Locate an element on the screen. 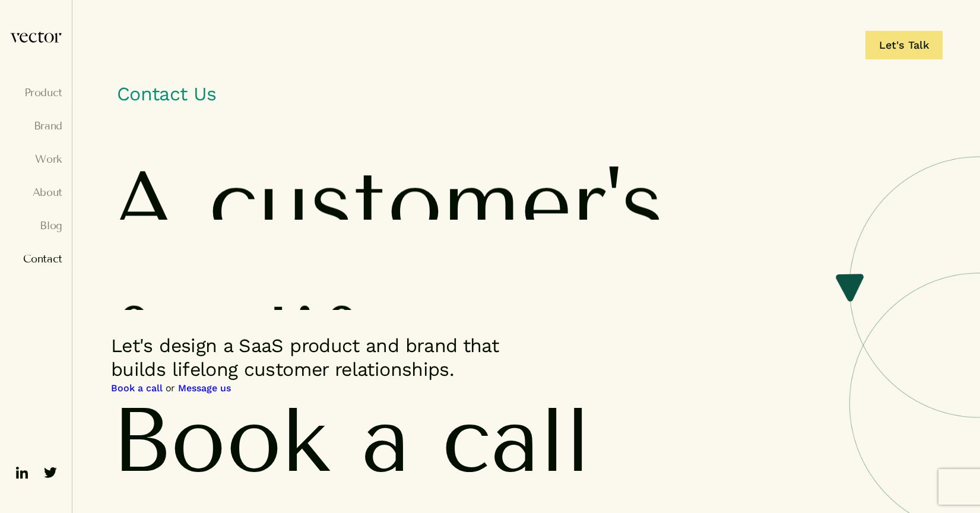 The image size is (980, 513). a: Blog is located at coordinates (35, 226).